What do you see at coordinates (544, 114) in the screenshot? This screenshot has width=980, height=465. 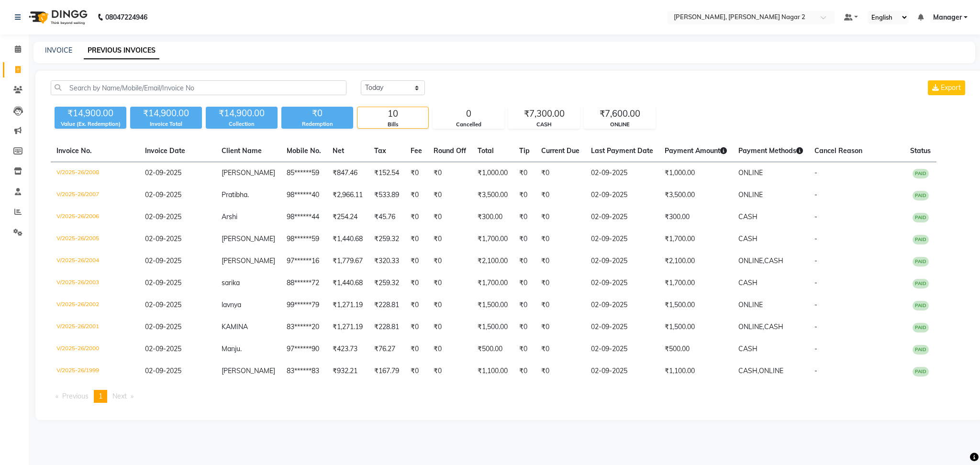 I see `div: ₹7,300.00` at bounding box center [544, 114].